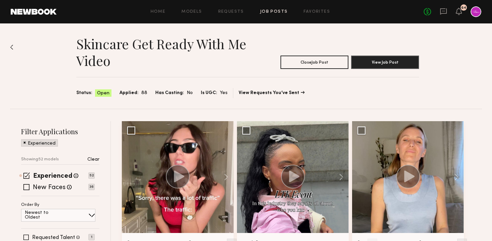 Image resolution: width=492 pixels, height=241 pixels. What do you see at coordinates (162, 52) in the screenshot?
I see `h1: Skincare Get Ready with Me Video` at bounding box center [162, 52].